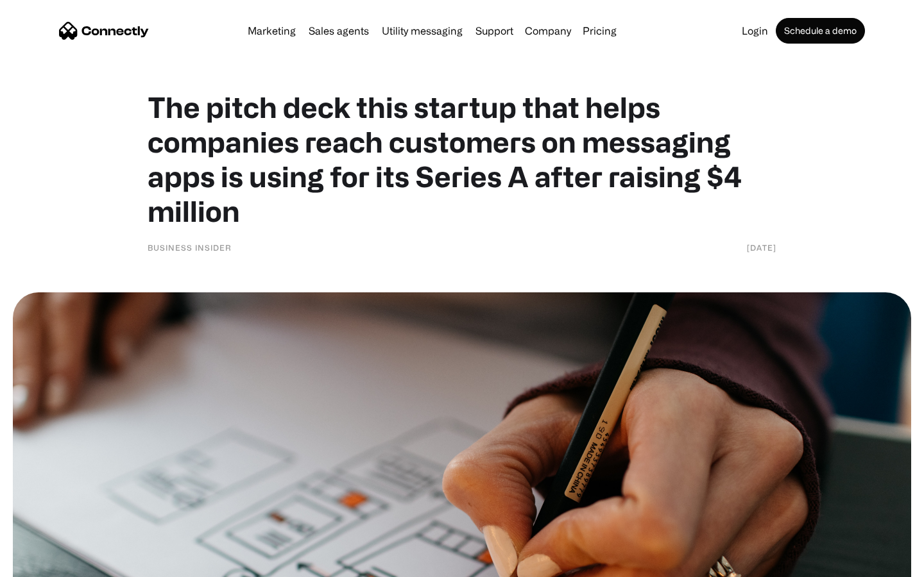 The width and height of the screenshot is (924, 577). I want to click on a: Pricing, so click(600, 31).